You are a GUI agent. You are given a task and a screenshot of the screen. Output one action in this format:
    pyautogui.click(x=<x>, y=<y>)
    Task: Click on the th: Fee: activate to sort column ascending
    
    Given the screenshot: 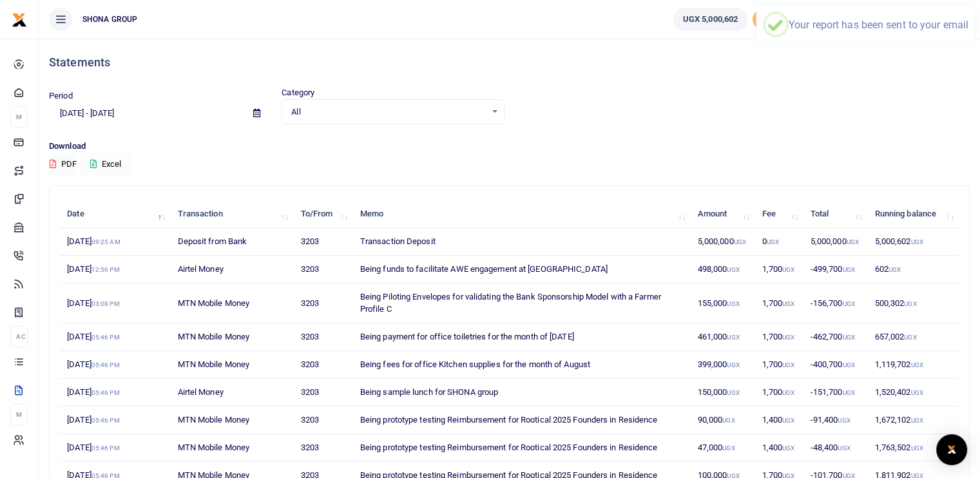 What is the action you would take?
    pyautogui.click(x=778, y=214)
    